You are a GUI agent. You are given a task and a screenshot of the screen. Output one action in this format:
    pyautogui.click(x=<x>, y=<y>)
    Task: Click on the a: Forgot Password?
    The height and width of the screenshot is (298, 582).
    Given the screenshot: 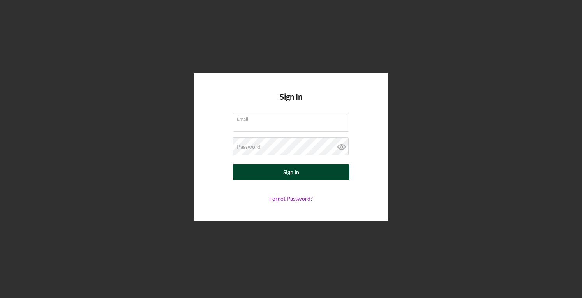 What is the action you would take?
    pyautogui.click(x=291, y=198)
    